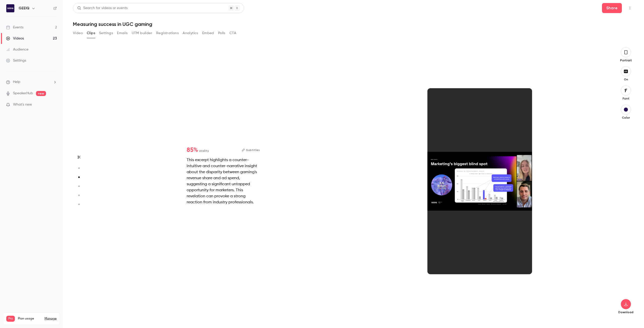  What do you see at coordinates (122, 33) in the screenshot?
I see `button: Emails` at bounding box center [122, 33].